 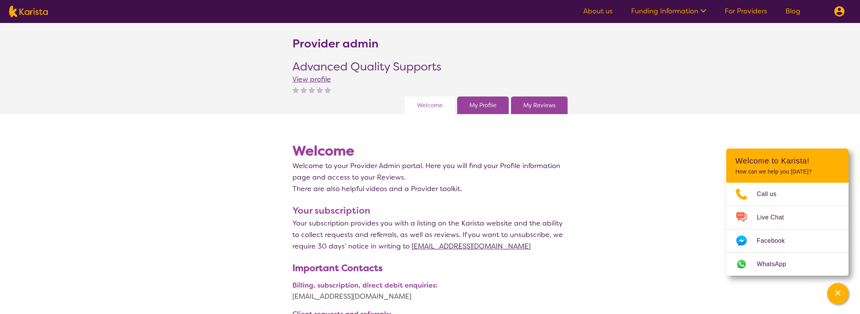 What do you see at coordinates (746, 11) in the screenshot?
I see `a: For Providers` at bounding box center [746, 11].